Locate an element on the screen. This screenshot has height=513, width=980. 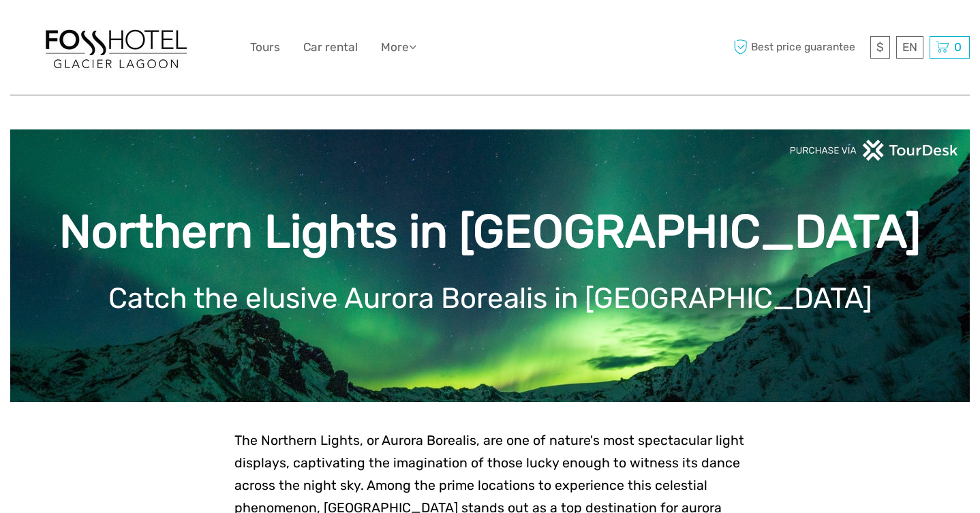
img: 1303-6910c56d-1cb8-4c54-b886-5f11292459f5_logo_big.jpg is located at coordinates (116, 47).